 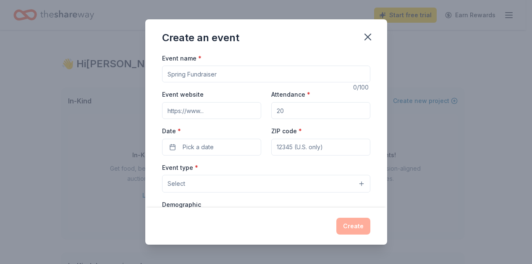 I want to click on input: Spring Fundraiser, so click(x=266, y=74).